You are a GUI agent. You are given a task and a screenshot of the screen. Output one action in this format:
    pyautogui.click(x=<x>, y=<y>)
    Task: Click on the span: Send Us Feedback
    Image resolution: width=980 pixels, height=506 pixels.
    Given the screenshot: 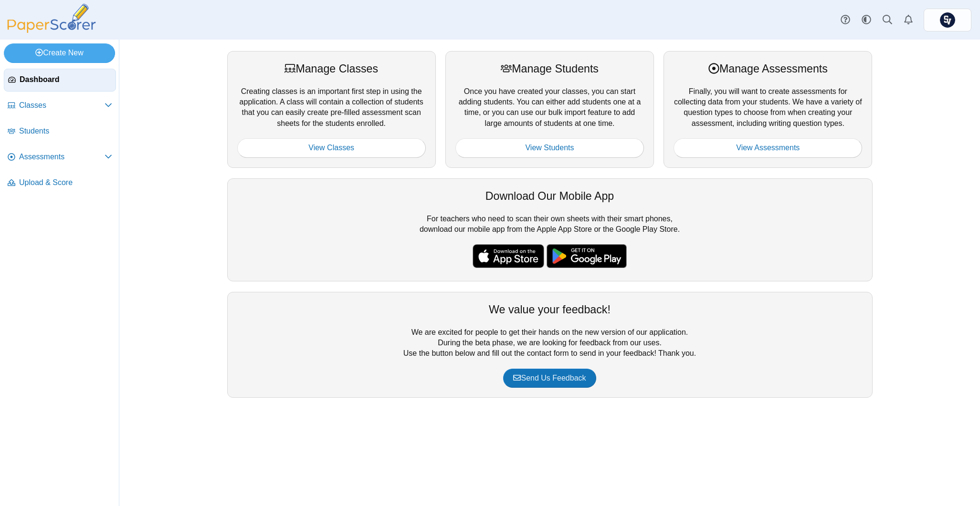 What is the action you would take?
    pyautogui.click(x=549, y=377)
    